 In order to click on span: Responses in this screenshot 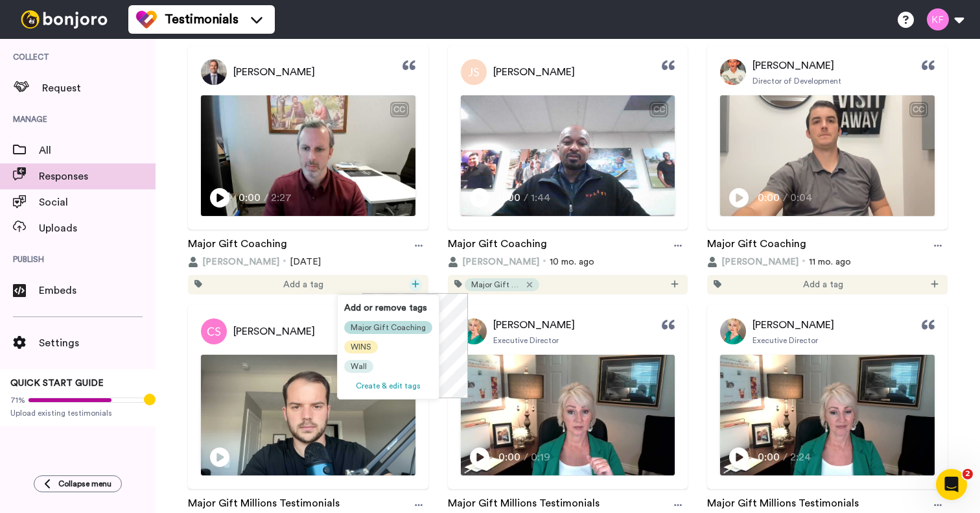, I will do `click(97, 176)`.